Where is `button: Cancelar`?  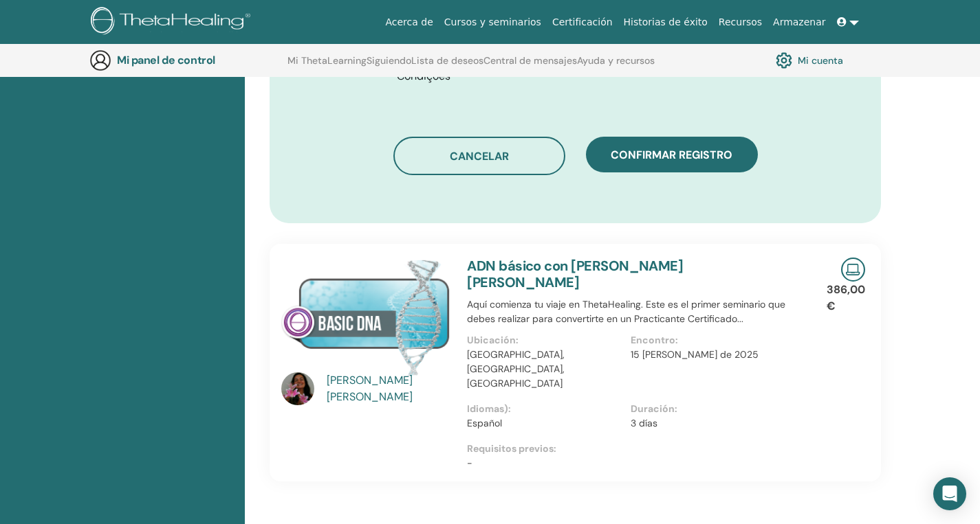
button: Cancelar is located at coordinates (479, 156).